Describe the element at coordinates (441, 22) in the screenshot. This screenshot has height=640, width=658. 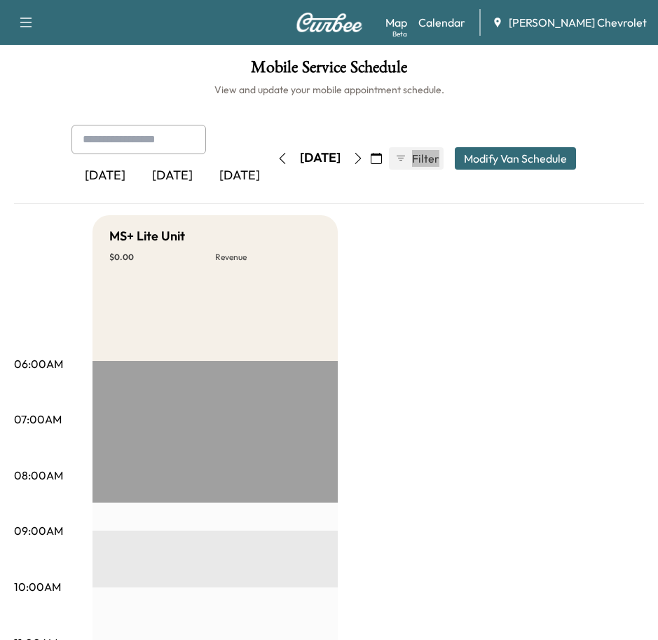
I see `a: Calendar` at that location.